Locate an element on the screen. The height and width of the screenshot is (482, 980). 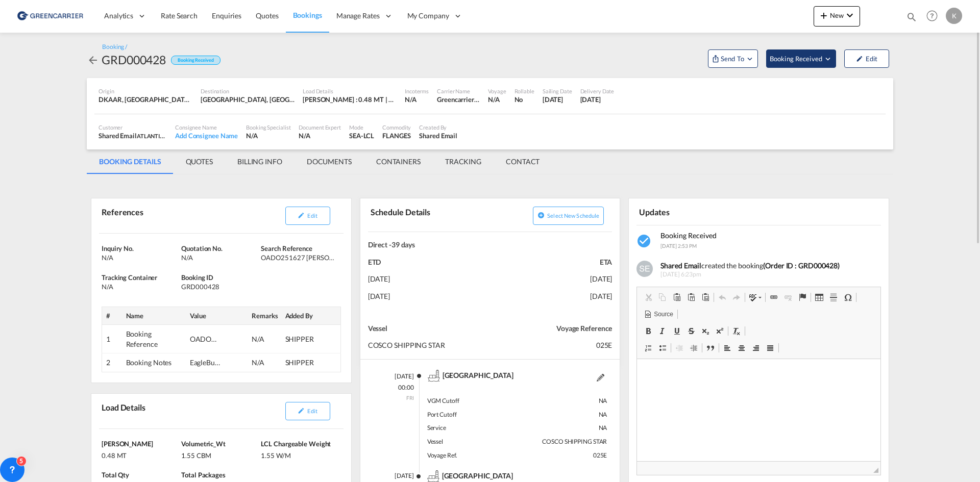
p: 025E is located at coordinates (550, 346).